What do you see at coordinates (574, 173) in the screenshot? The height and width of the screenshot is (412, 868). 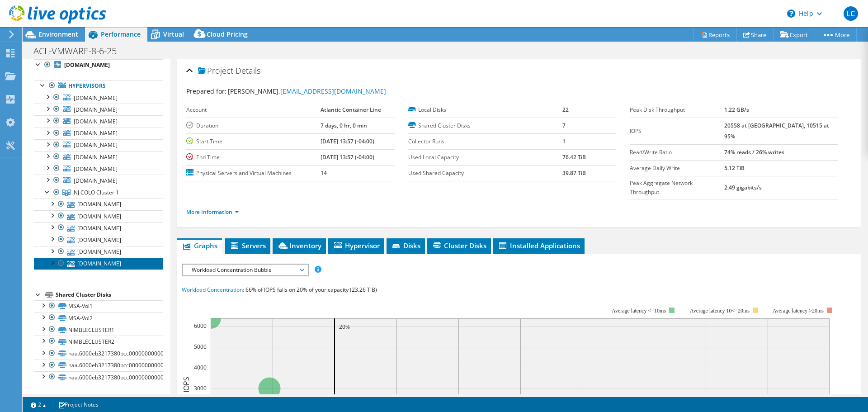 I see `b: 39.87 TiB` at bounding box center [574, 173].